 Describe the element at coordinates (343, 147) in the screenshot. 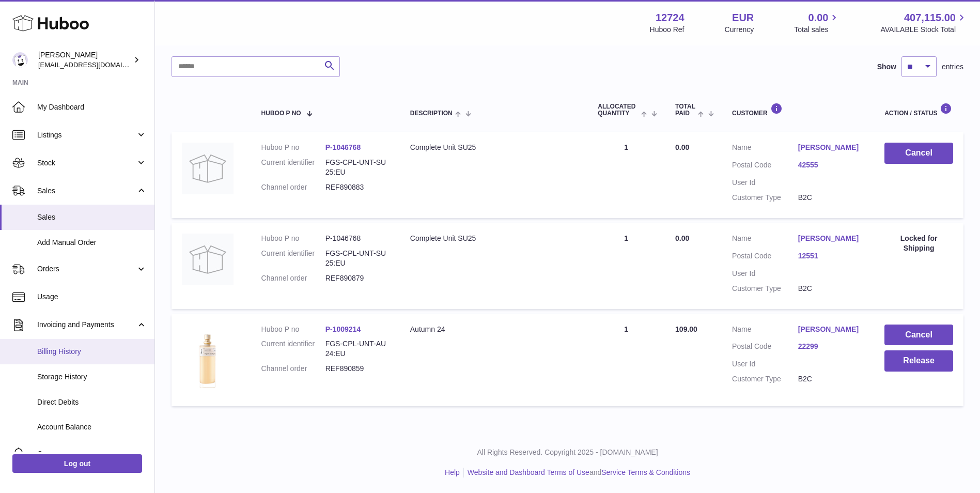

I see `a: P-1046768` at that location.